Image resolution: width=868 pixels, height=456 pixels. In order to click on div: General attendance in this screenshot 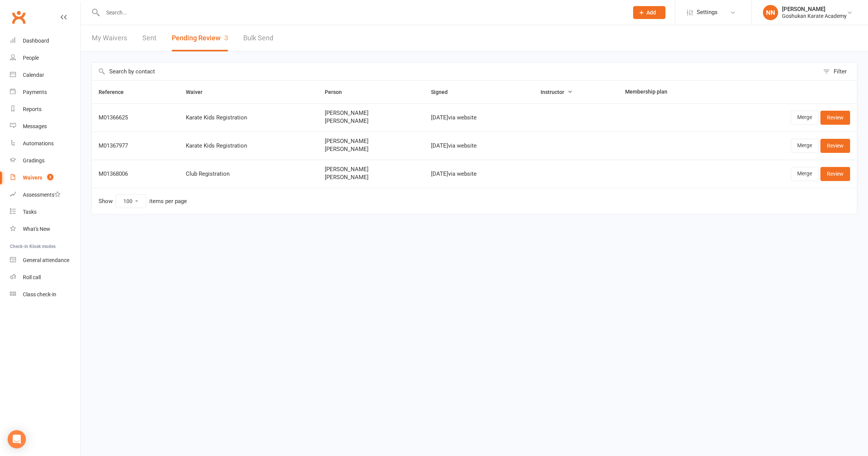, I will do `click(46, 260)`.